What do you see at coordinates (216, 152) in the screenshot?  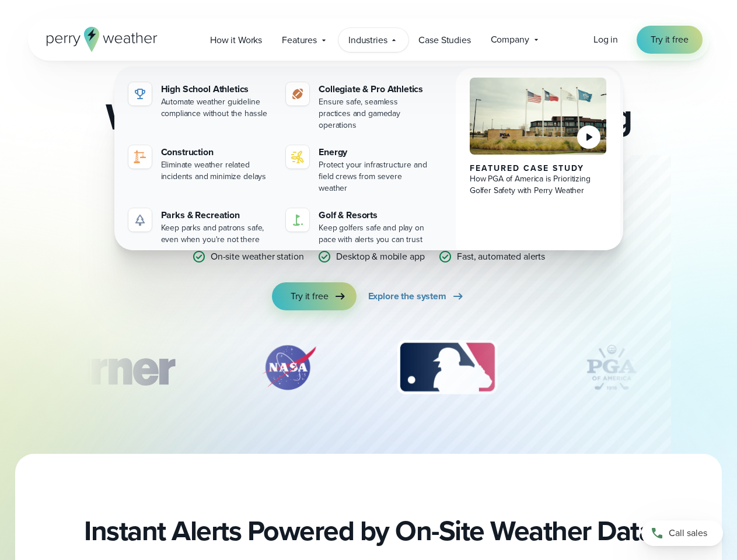 I see `div: Construction` at bounding box center [216, 152].